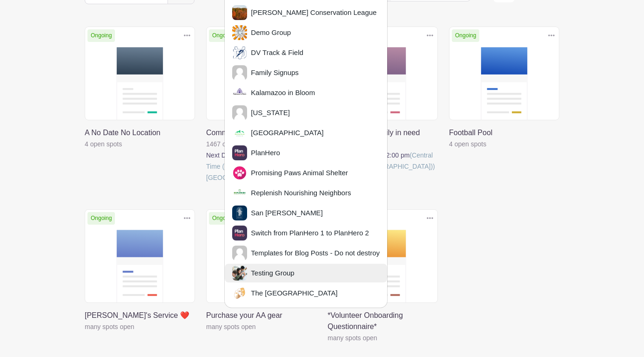 The width and height of the screenshot is (644, 357). What do you see at coordinates (306, 273) in the screenshot?
I see `a: Testing Group` at bounding box center [306, 273].